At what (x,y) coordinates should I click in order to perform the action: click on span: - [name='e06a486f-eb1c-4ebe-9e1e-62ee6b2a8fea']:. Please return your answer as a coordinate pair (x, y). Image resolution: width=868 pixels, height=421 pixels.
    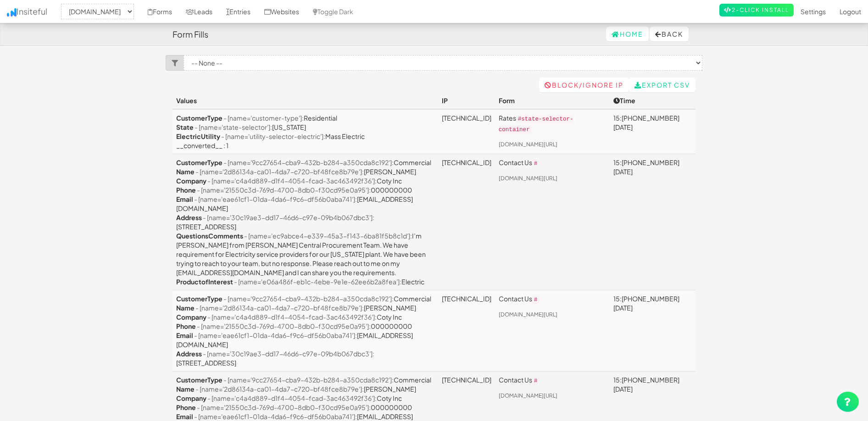
    Looking at the image, I should click on (318, 281).